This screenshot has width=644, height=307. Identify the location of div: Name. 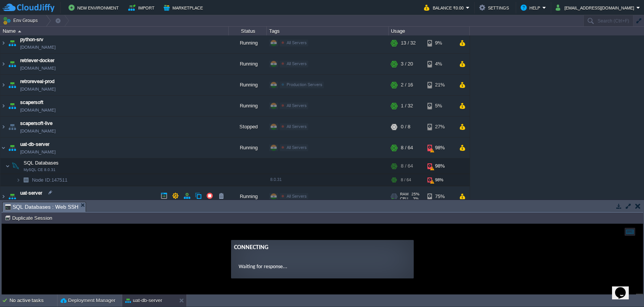
(115, 31).